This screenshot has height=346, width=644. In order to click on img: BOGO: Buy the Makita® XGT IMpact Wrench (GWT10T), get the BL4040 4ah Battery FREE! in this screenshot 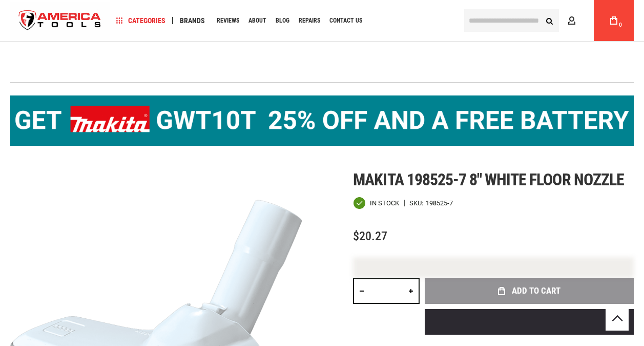, I will do `click(322, 121)`.